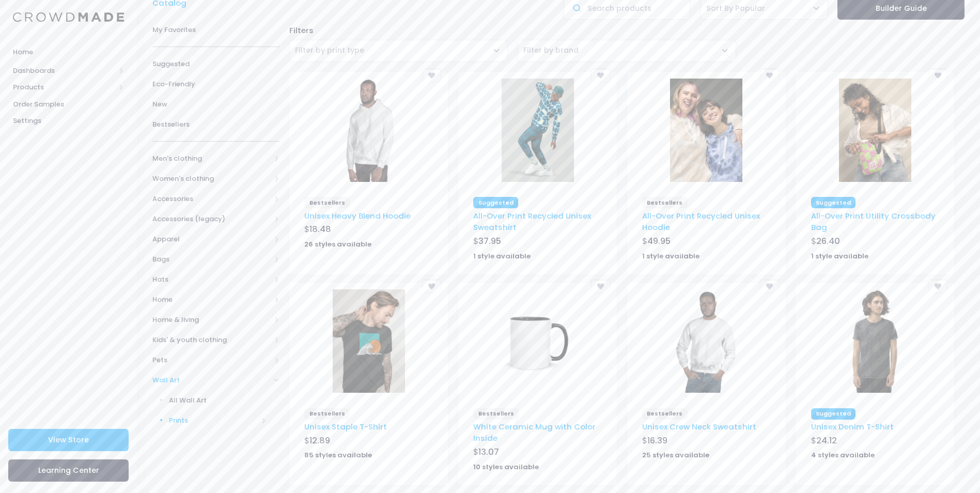 The image size is (980, 493). I want to click on span: Dashboards, so click(64, 71).